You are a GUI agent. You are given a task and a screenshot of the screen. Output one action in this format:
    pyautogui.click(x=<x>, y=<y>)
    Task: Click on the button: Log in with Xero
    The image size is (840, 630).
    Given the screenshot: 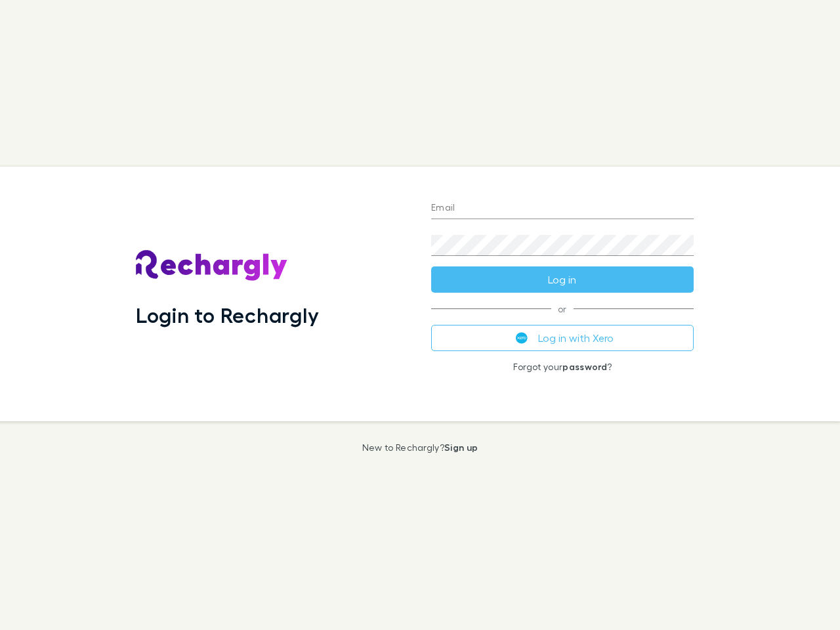 What is the action you would take?
    pyautogui.click(x=563, y=338)
    